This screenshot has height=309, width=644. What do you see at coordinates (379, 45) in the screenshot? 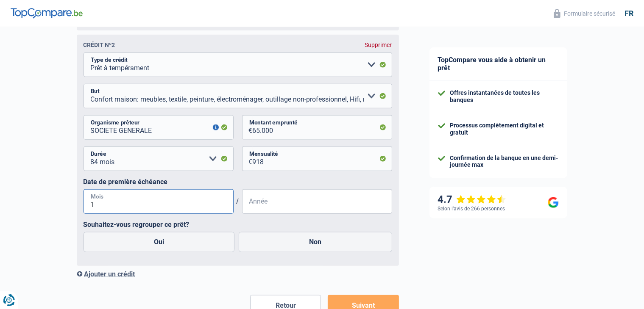
I see `div: Supprimer` at bounding box center [379, 45].